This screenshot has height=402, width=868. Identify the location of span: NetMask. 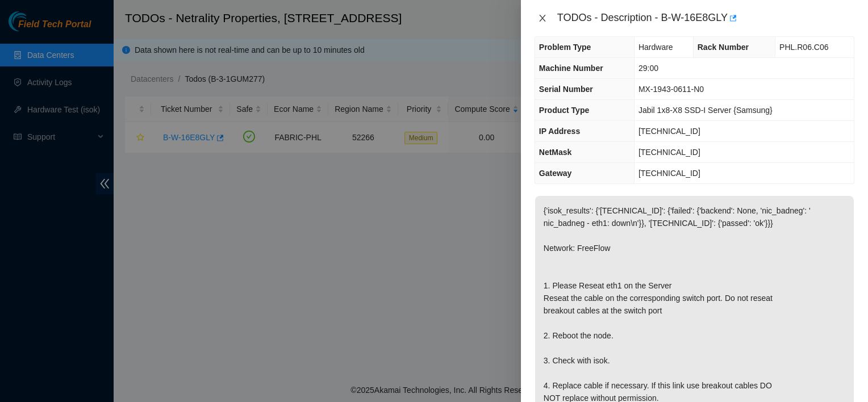
(555, 152).